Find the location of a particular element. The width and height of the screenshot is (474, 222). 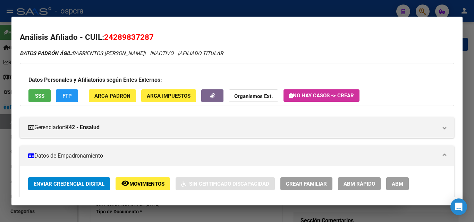

span: No hay casos -> Crear is located at coordinates (321, 96).